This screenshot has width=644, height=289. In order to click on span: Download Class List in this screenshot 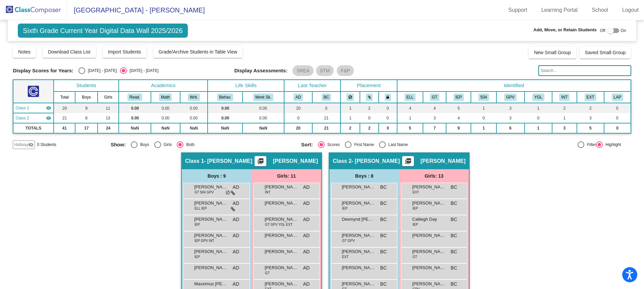, I will do `click(69, 52)`.